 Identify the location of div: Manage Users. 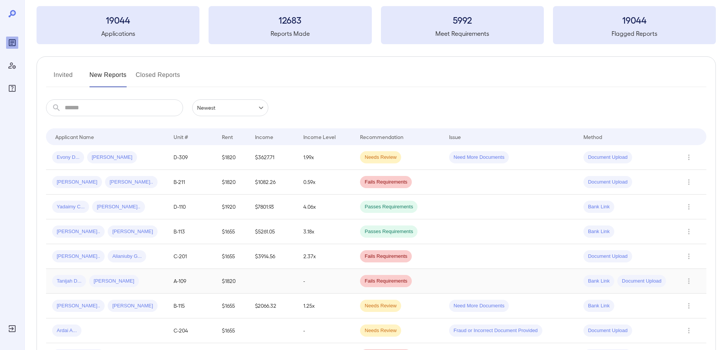
(12, 65).